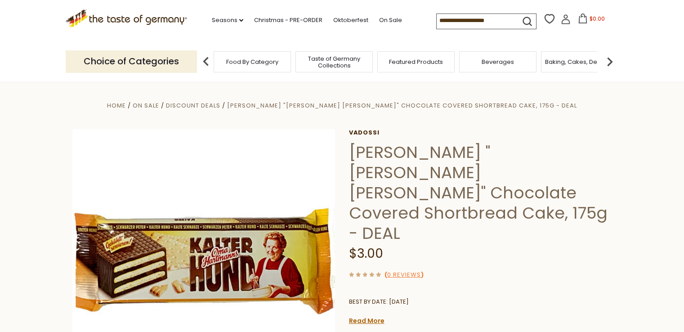  What do you see at coordinates (498, 62) in the screenshot?
I see `span: Beverages` at bounding box center [498, 62].